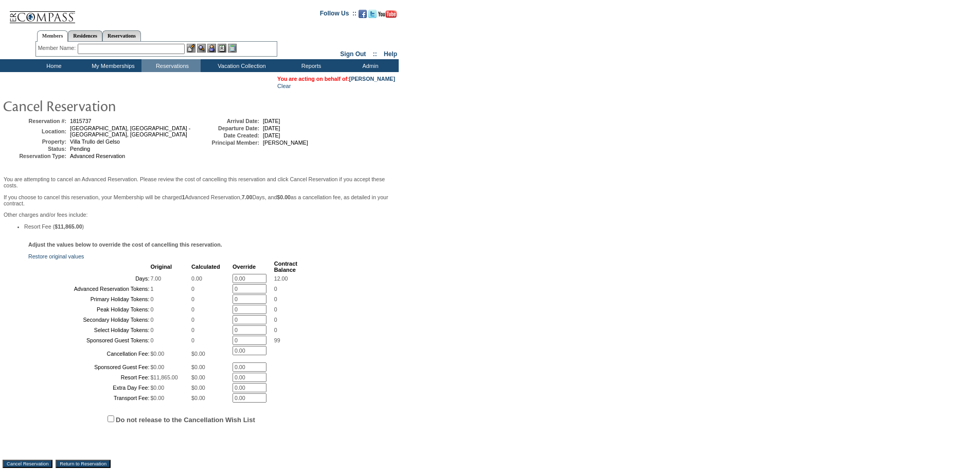  What do you see at coordinates (391, 54) in the screenshot?
I see `a: Help` at bounding box center [391, 54].